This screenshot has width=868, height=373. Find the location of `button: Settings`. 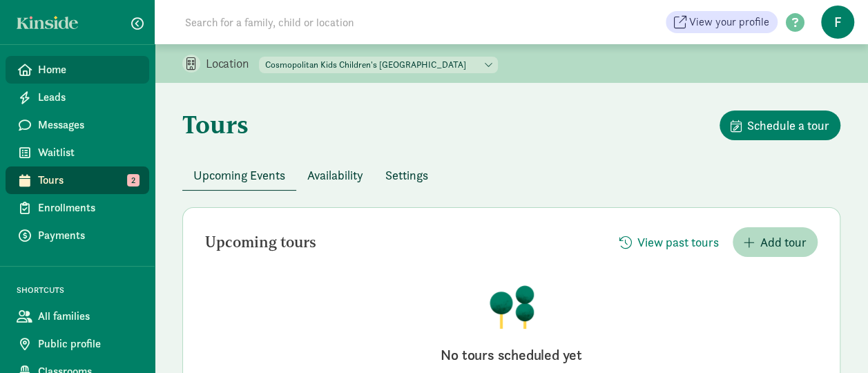

button: Settings is located at coordinates (407, 175).